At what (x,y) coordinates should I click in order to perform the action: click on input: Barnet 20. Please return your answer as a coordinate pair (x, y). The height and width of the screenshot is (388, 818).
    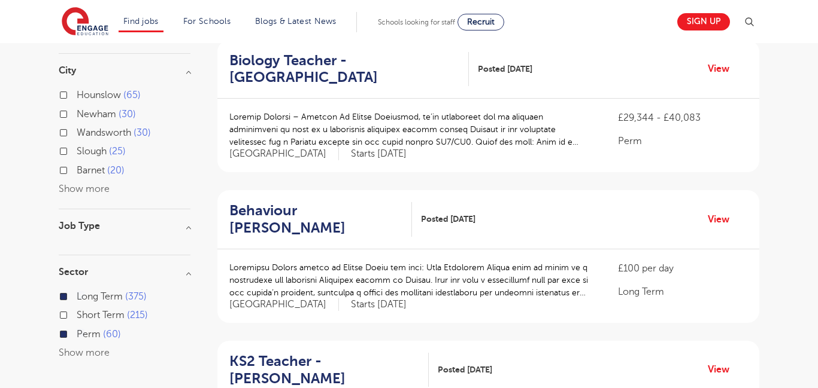
    Looking at the image, I should click on (80, 169).